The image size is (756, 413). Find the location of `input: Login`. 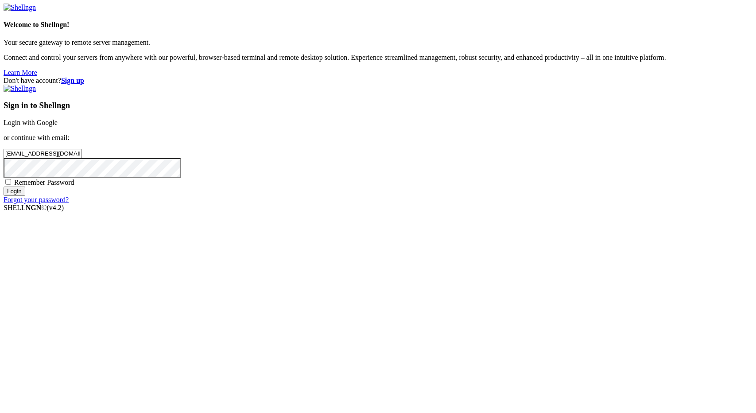

input: Login is located at coordinates (14, 191).